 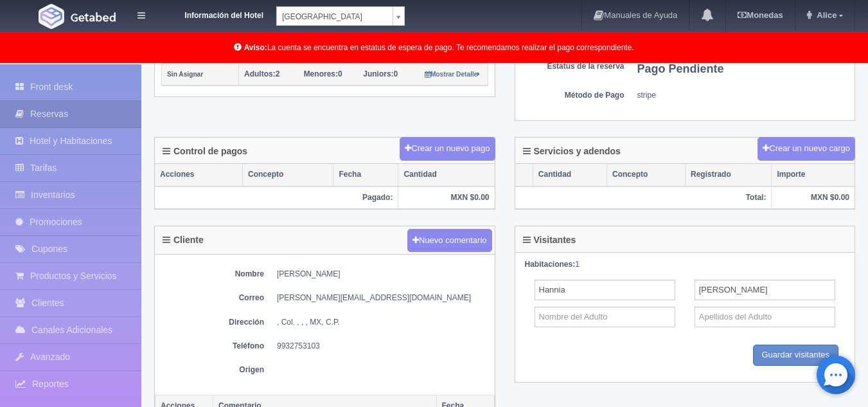 What do you see at coordinates (452, 74) in the screenshot?
I see `a: Mostrar Detalle` at bounding box center [452, 74].